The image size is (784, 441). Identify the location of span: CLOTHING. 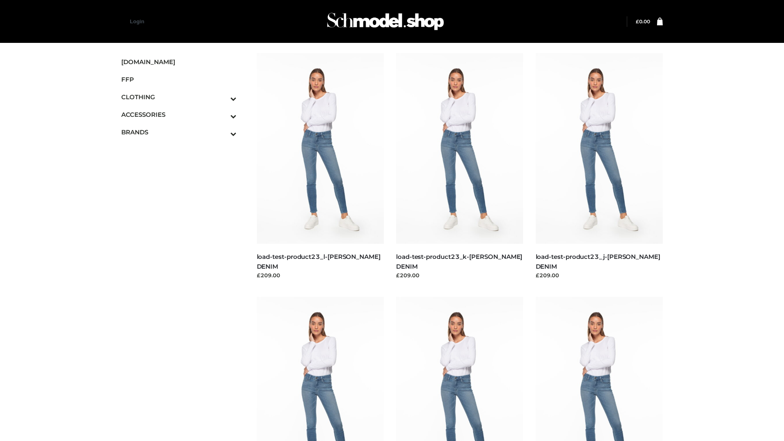
(179, 97).